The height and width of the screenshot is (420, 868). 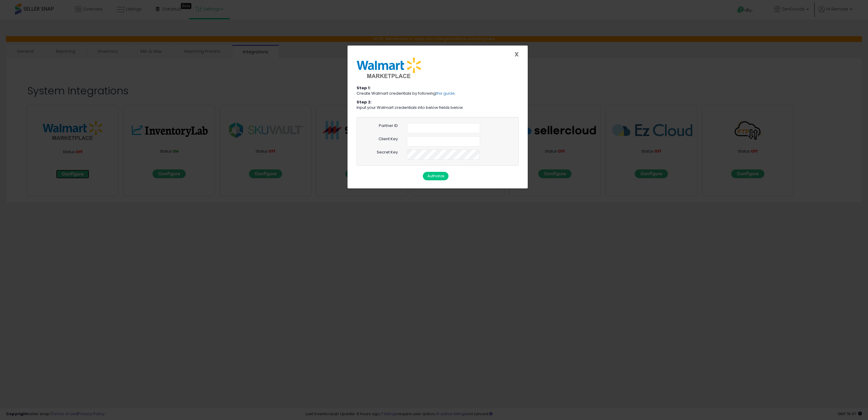 What do you see at coordinates (437, 107) in the screenshot?
I see `p: Input your Walmart credentials into below fields below.` at bounding box center [437, 107].